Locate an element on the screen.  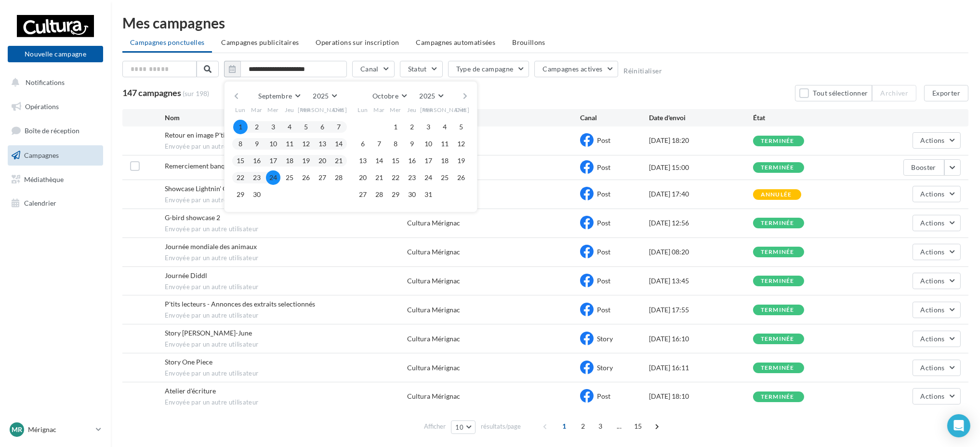
button: Octobre is located at coordinates (390, 96).